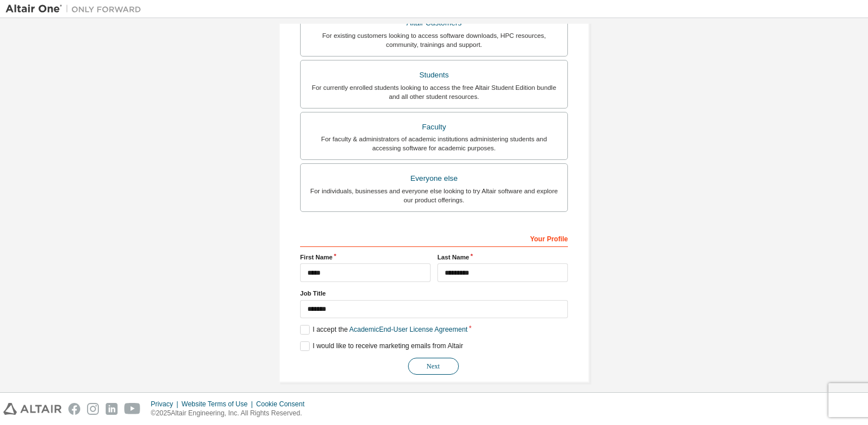 The width and height of the screenshot is (868, 425). I want to click on img: altair_logo.svg, so click(32, 409).